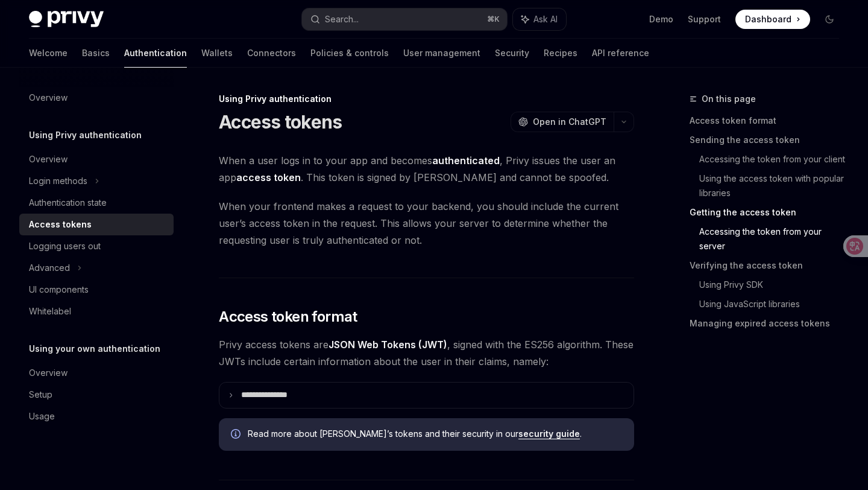  What do you see at coordinates (349, 53) in the screenshot?
I see `a: Policies & controls` at bounding box center [349, 53].